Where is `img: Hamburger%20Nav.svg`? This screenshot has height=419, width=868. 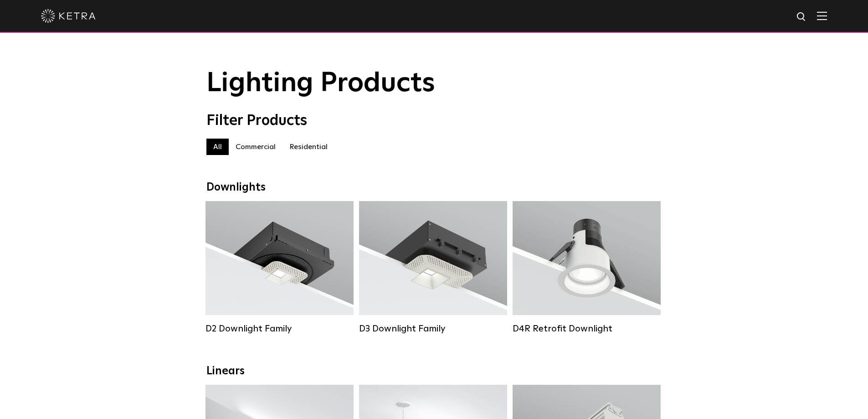 img: Hamburger%20Nav.svg is located at coordinates (822, 16).